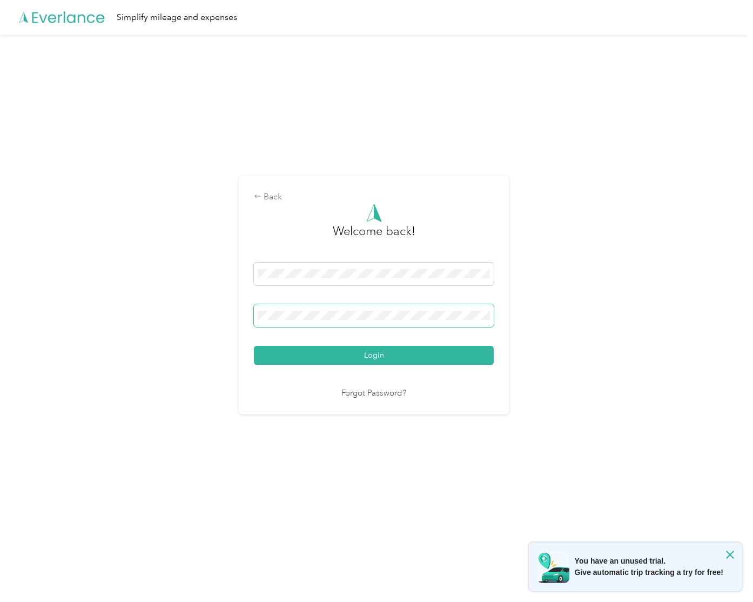  What do you see at coordinates (649, 567) in the screenshot?
I see `span: You have an unused trial. Give automatic trip tracking a try for free!` at bounding box center [649, 567].